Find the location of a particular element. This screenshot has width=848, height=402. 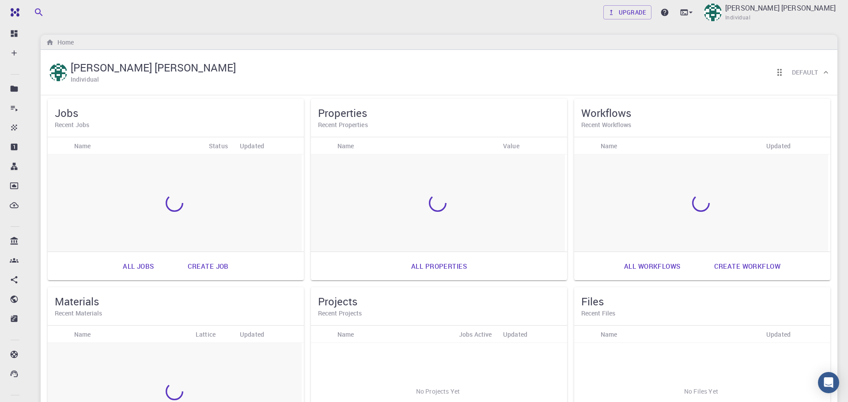

h6: Recent Jobs is located at coordinates (176, 125).